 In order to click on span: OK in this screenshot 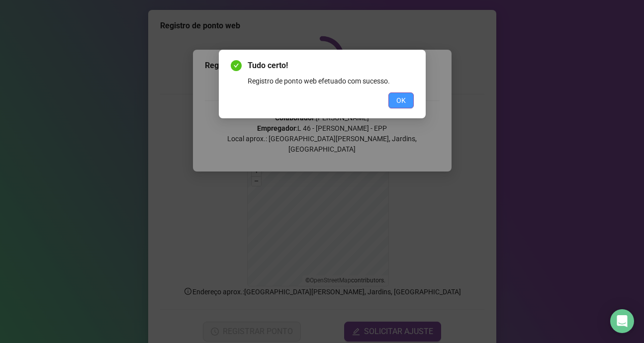, I will do `click(401, 101)`.